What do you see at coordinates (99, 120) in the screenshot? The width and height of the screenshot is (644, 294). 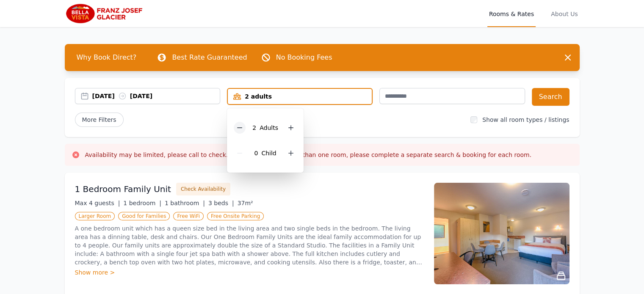 I see `span: More Filters` at bounding box center [99, 120].